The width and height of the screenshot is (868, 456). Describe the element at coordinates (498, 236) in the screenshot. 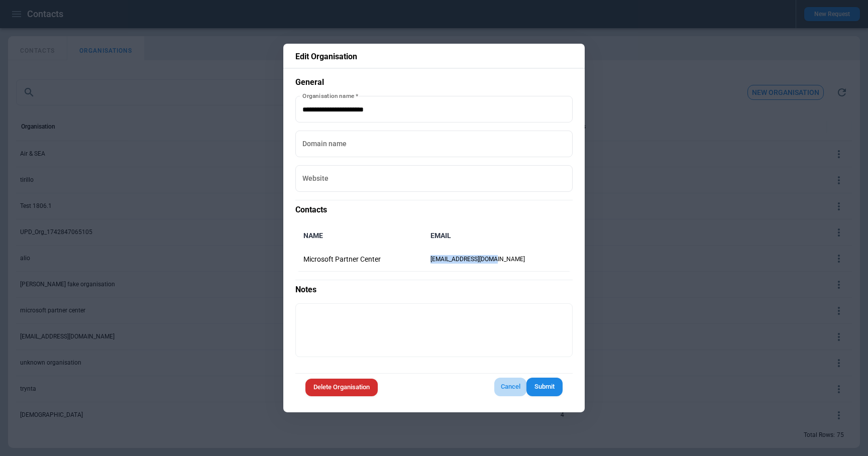

I see `h6: Email` at that location.